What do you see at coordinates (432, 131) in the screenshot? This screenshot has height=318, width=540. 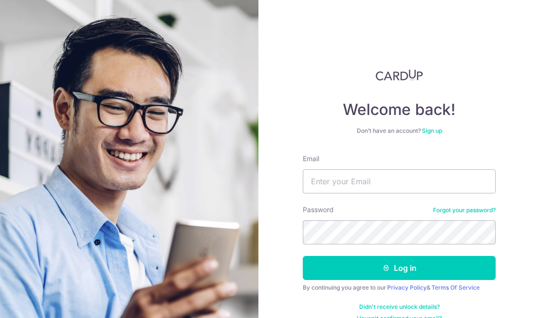 I see `a: Sign up` at bounding box center [432, 131].